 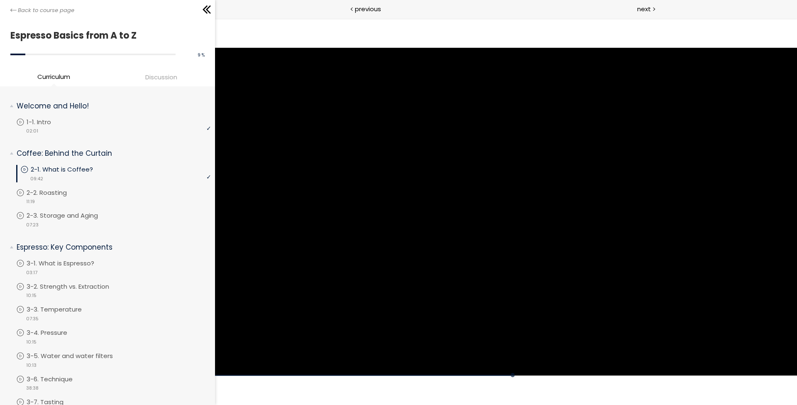 I want to click on span: previous, so click(x=368, y=9).